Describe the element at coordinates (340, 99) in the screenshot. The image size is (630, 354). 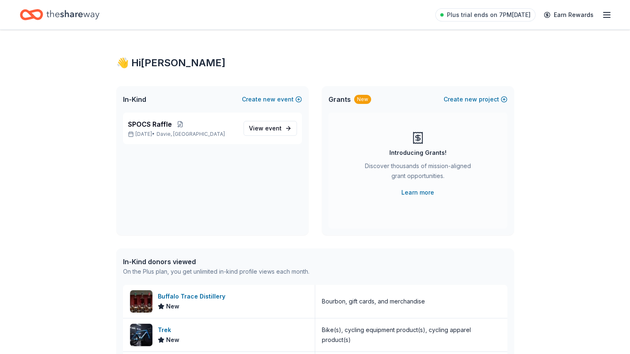
I see `span: Grants` at that location.